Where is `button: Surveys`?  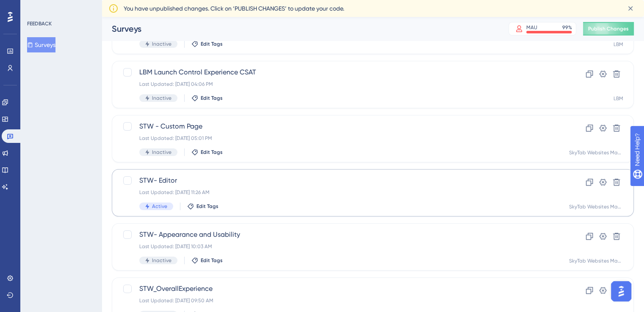
button: Surveys is located at coordinates (41, 45).